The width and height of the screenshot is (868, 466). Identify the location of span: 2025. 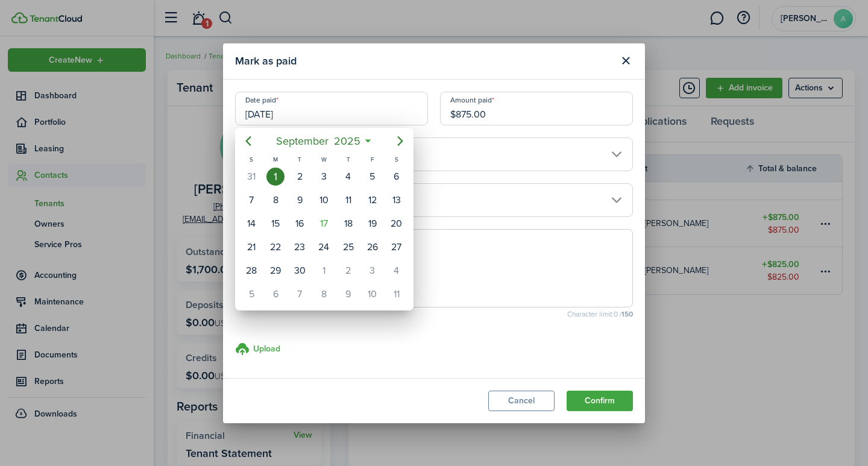
(347, 141).